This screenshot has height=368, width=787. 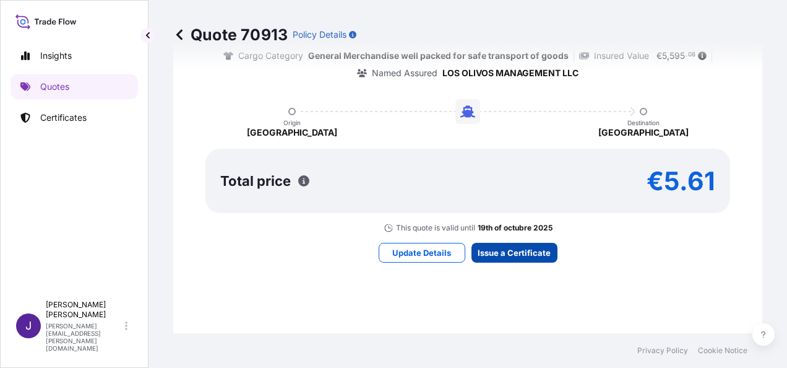 I want to click on button: Update Details, so click(x=422, y=252).